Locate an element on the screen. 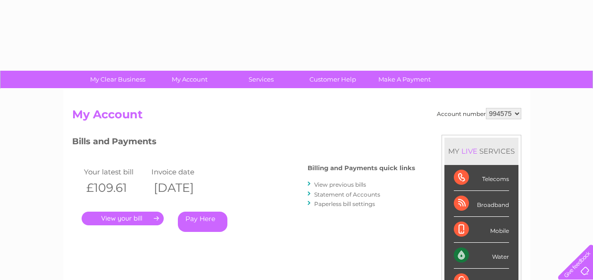  a: Pay Here is located at coordinates (202, 222).